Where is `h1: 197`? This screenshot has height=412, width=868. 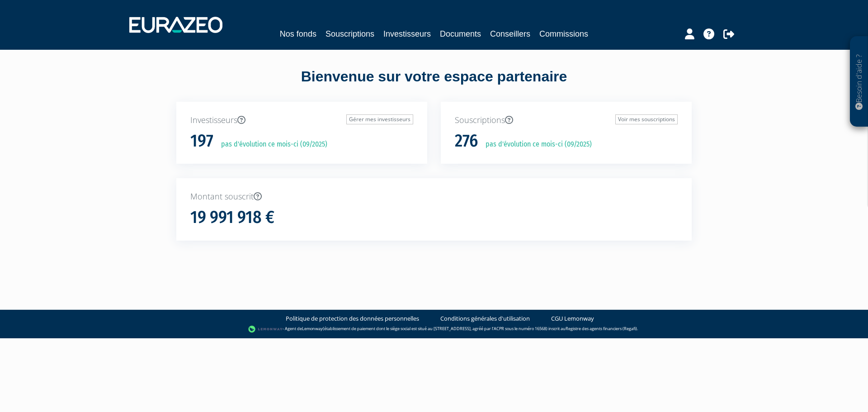
h1: 197 is located at coordinates (202, 141).